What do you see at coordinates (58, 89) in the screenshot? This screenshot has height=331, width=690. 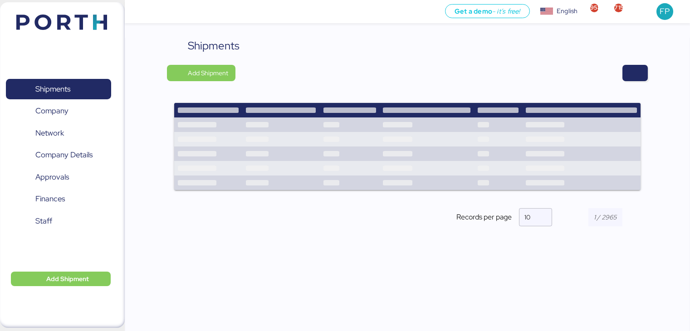 I see `a: Shipments` at bounding box center [58, 89].